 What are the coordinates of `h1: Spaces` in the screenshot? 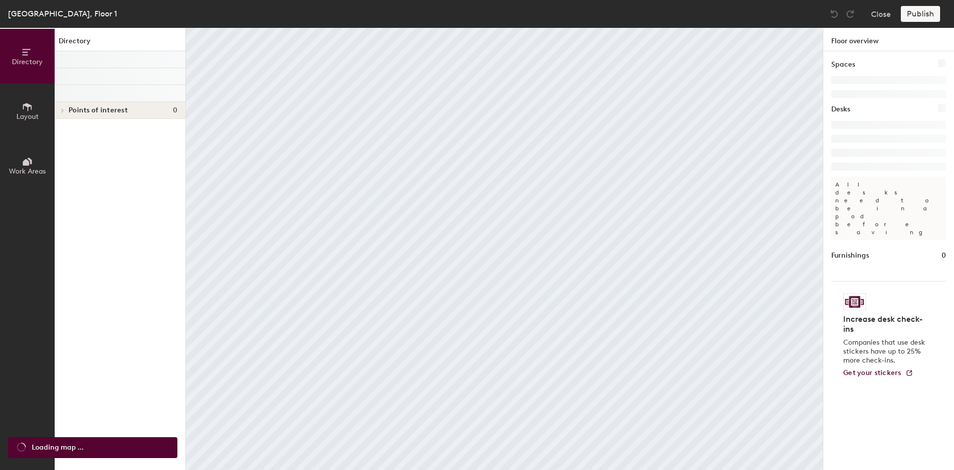 It's located at (843, 65).